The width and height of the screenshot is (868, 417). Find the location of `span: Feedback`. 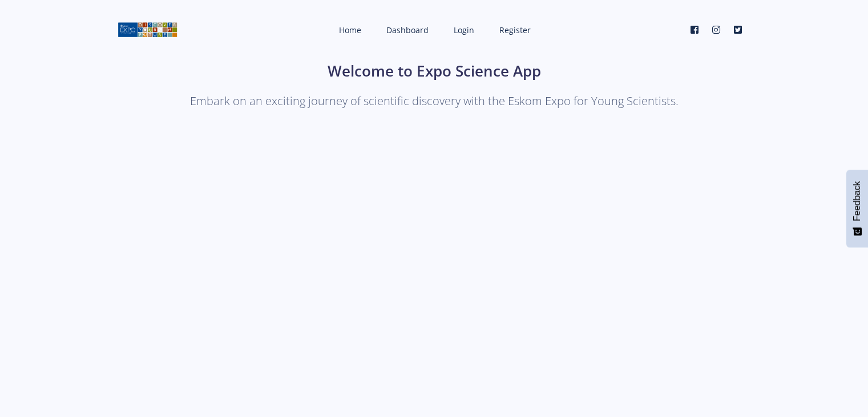

span: Feedback is located at coordinates (858, 201).